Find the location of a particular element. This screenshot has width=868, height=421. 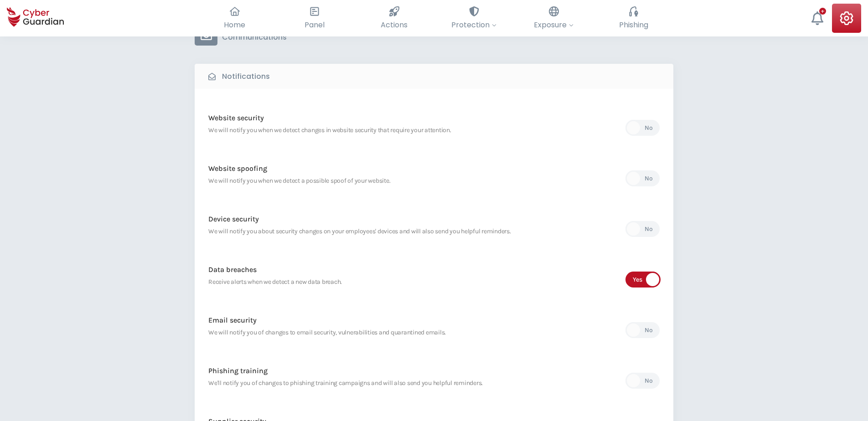

h3: Website security is located at coordinates (334, 118).